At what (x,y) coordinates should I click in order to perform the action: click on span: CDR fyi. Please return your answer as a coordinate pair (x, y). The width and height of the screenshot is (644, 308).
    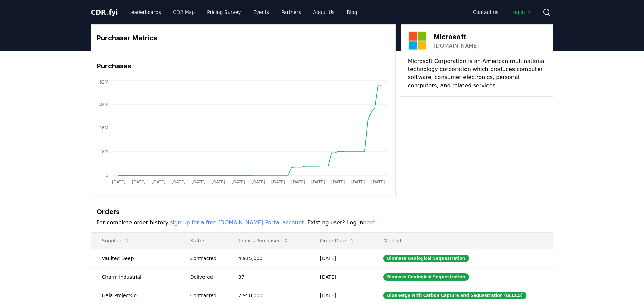
    Looking at the image, I should click on (104, 12).